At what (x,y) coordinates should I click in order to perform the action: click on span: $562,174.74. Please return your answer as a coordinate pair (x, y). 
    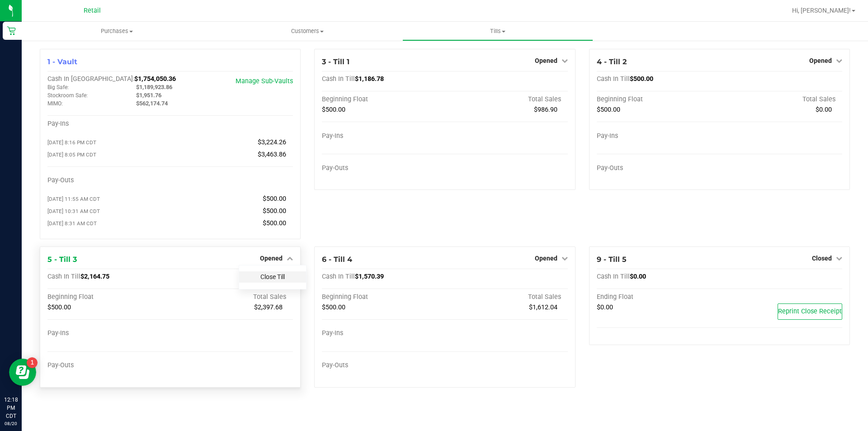
    Looking at the image, I should click on (152, 103).